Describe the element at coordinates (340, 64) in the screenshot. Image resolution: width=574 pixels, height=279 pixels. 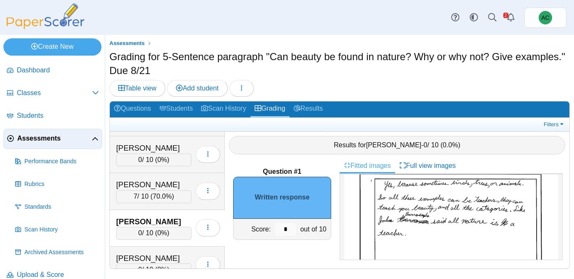
I see `h1: Grading for 5-Sentence paragraph "Can beauty be found in nature? Why or why not? Give examples." ...` at that location.